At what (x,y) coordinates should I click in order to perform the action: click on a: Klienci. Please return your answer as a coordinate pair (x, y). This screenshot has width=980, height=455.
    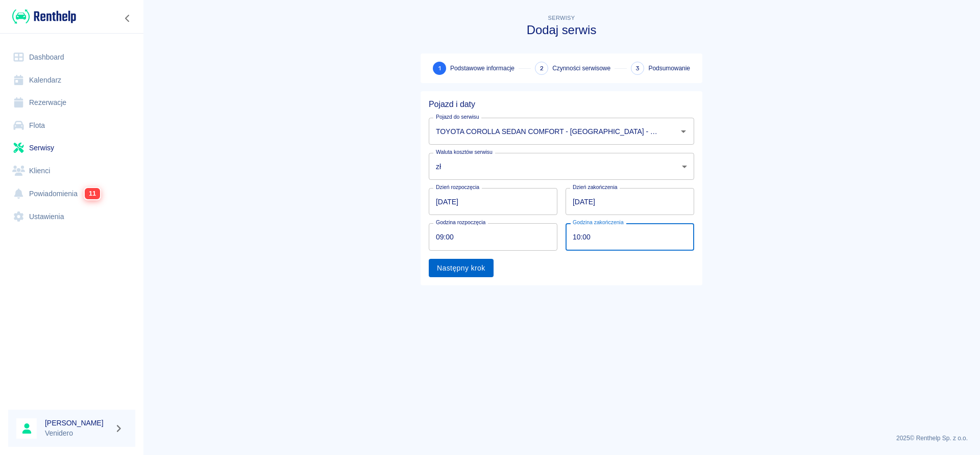
    Looking at the image, I should click on (72, 171).